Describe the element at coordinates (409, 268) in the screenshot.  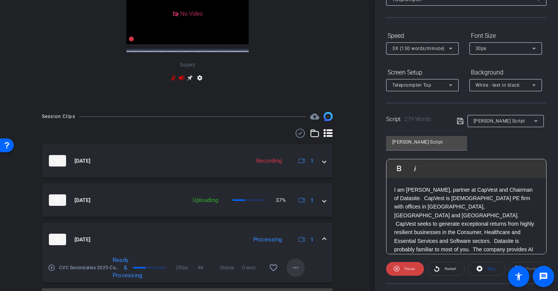
I see `span: Pause` at that location.